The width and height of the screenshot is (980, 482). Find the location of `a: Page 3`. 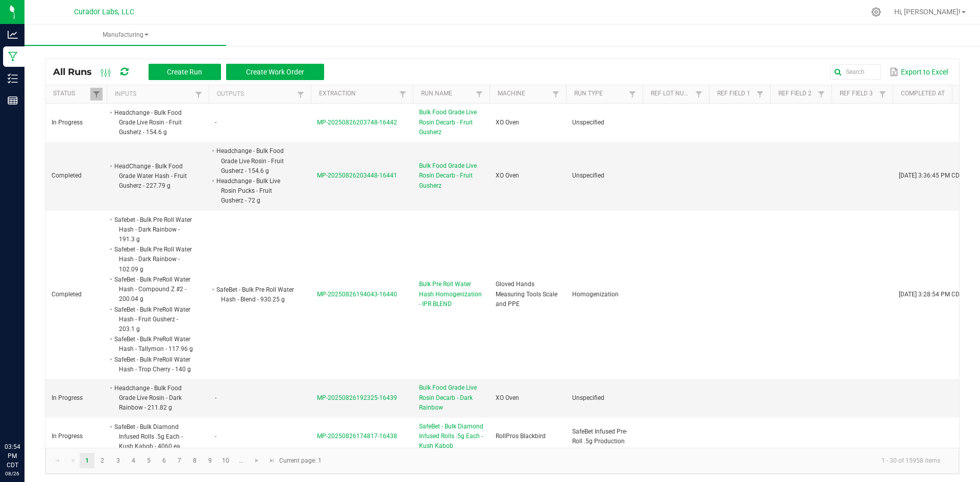

a: Page 3 is located at coordinates (118, 460).